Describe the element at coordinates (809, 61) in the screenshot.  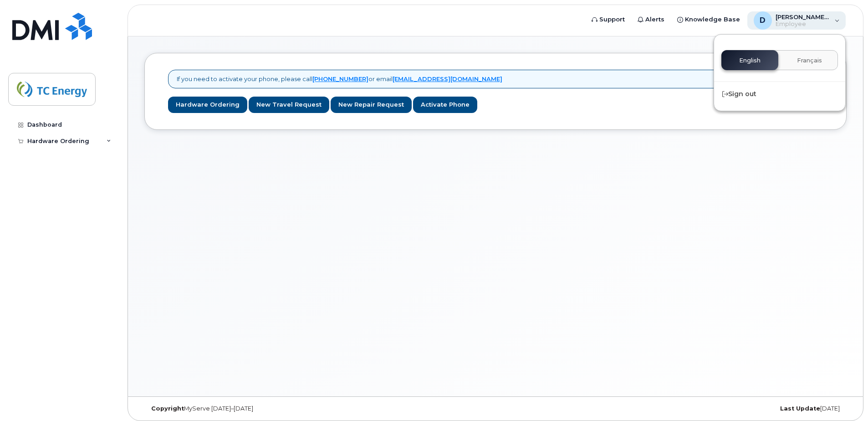
I see `span: Français` at that location.